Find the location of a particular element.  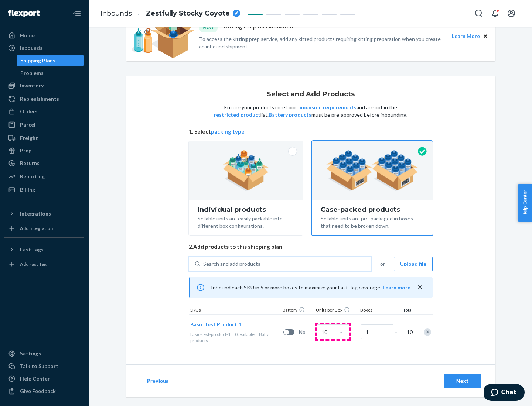

a: Reporting is located at coordinates (44, 176).